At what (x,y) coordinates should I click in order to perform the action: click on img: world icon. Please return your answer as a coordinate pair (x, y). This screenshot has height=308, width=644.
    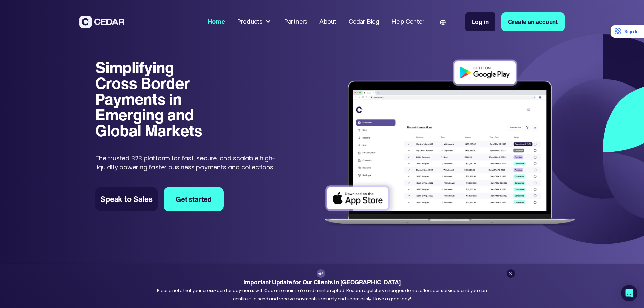
    Looking at the image, I should click on (443, 22).